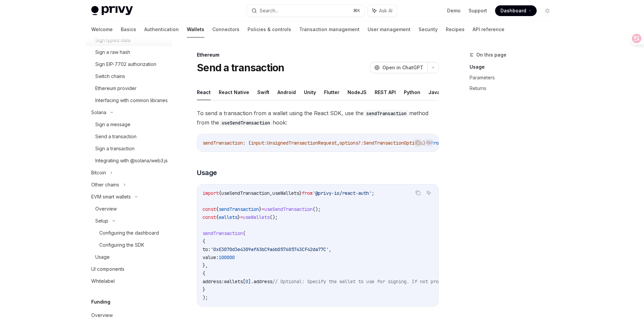  What do you see at coordinates (513, 89) in the screenshot?
I see `a: Returns` at bounding box center [513, 89].